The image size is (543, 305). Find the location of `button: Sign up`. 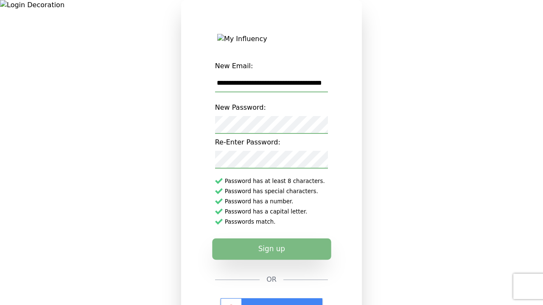

button: Sign up is located at coordinates (271, 249).